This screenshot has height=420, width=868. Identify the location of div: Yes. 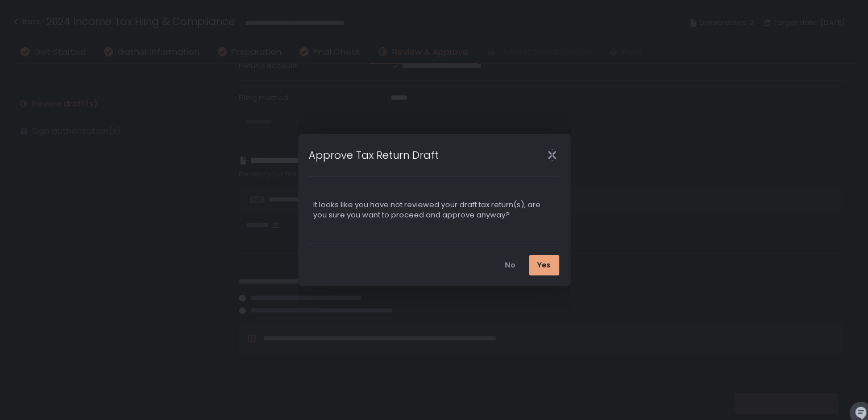
(544, 265).